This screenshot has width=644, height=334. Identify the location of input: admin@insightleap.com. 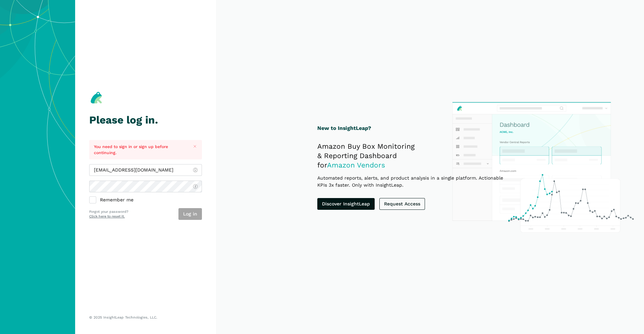
(146, 170).